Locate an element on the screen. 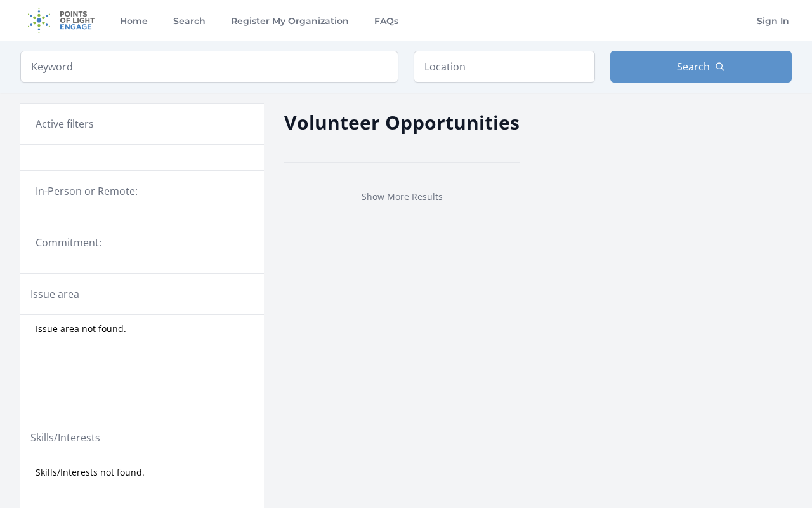  legend: In-Person or Remote: is located at coordinates (142, 191).